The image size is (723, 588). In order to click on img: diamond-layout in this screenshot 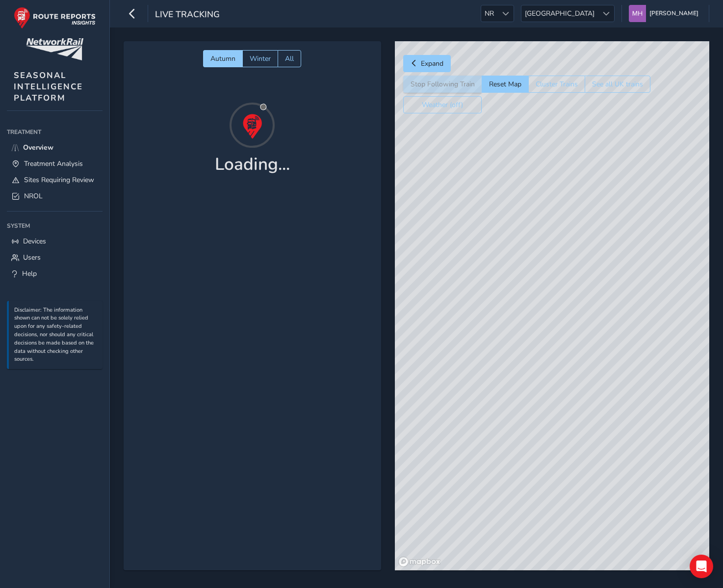, I will do `click(637, 13)`.